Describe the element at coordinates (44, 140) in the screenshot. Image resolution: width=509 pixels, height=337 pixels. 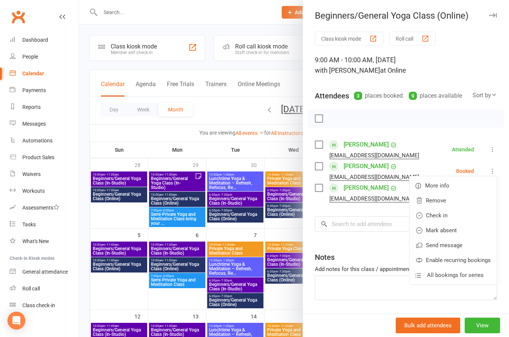
I see `a: Automations` at that location.